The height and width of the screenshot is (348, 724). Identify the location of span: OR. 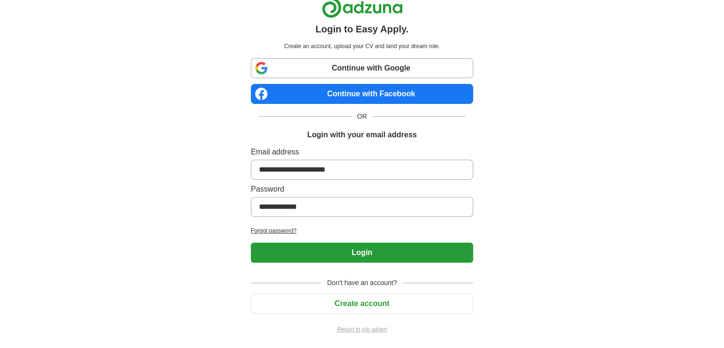
(362, 116).